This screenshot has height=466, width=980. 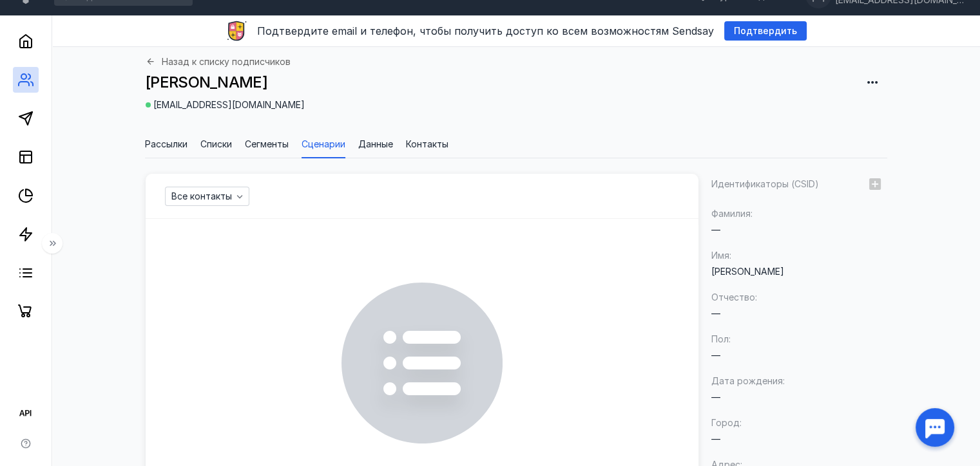 What do you see at coordinates (218, 61) in the screenshot?
I see `a: Назад к списку подписчиков` at bounding box center [218, 61].